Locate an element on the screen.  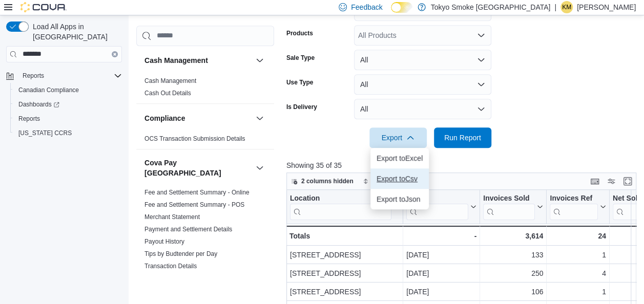
button: Canadian Compliance is located at coordinates (68, 90).